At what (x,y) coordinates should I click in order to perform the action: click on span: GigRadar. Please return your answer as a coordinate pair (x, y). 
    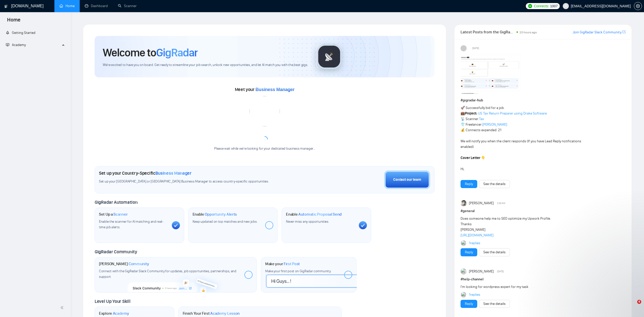
    Looking at the image, I should click on (177, 52).